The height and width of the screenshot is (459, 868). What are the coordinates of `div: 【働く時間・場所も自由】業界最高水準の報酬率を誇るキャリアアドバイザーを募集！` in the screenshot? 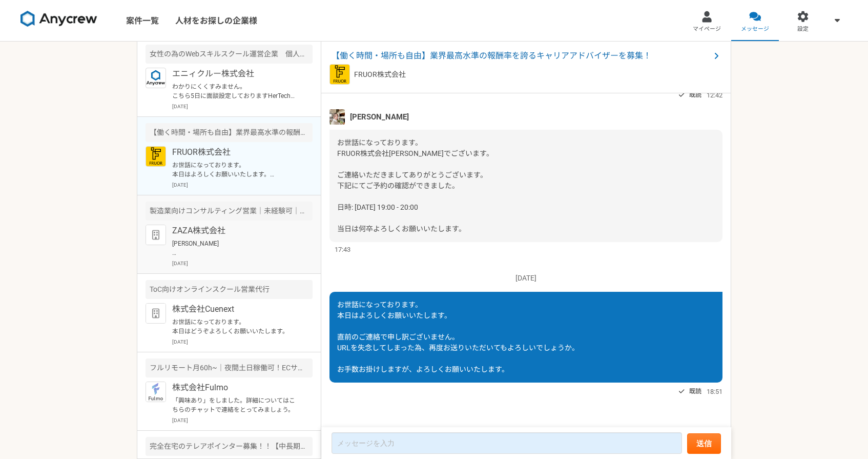 It's located at (229, 132).